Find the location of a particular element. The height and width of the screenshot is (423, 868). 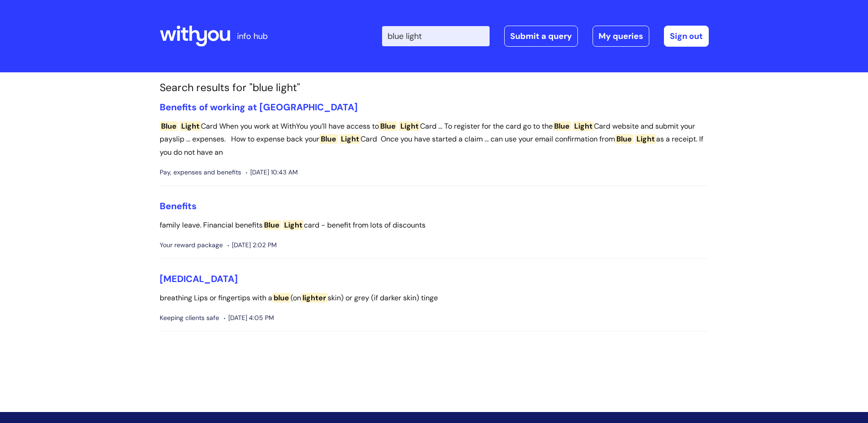

a: Sign out is located at coordinates (686, 36).